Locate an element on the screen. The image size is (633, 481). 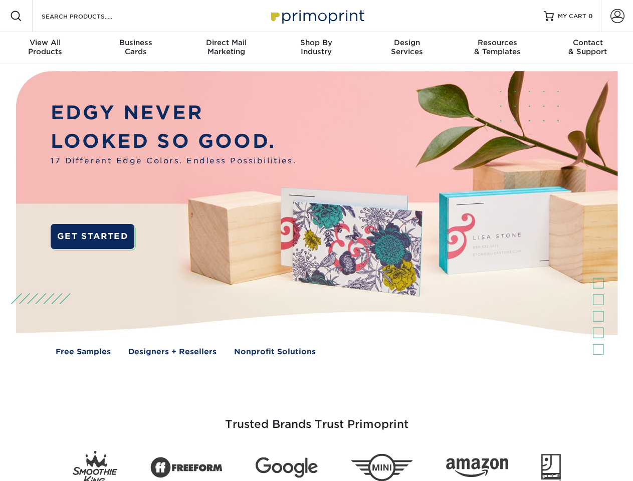
span: Resources is located at coordinates (497, 43).